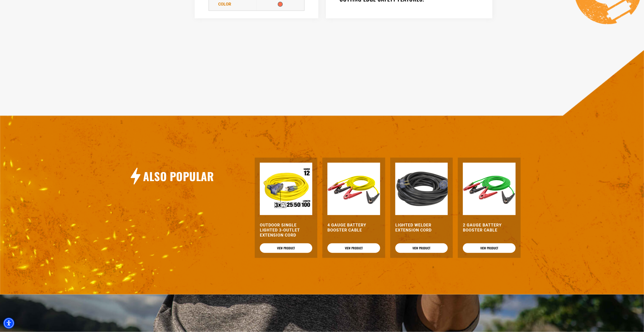  Describe the element at coordinates (353, 228) in the screenshot. I see `h3: 4 Gauge Battery Booster Cable` at that location.